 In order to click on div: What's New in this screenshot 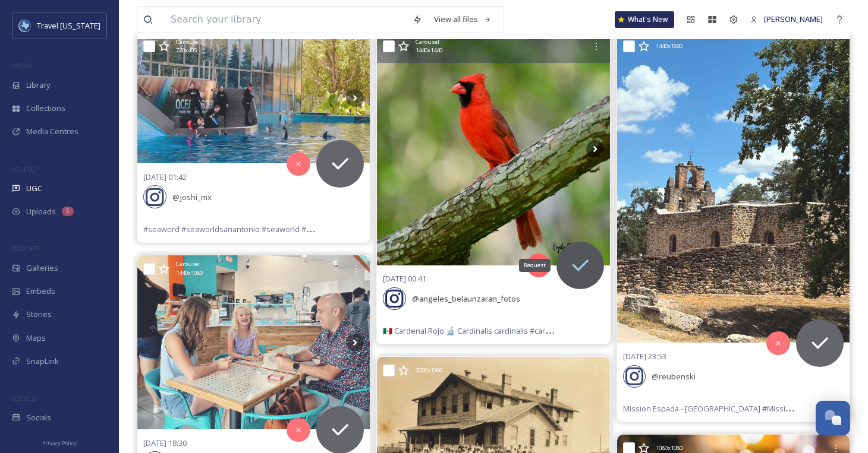, I will do `click(645, 20)`.